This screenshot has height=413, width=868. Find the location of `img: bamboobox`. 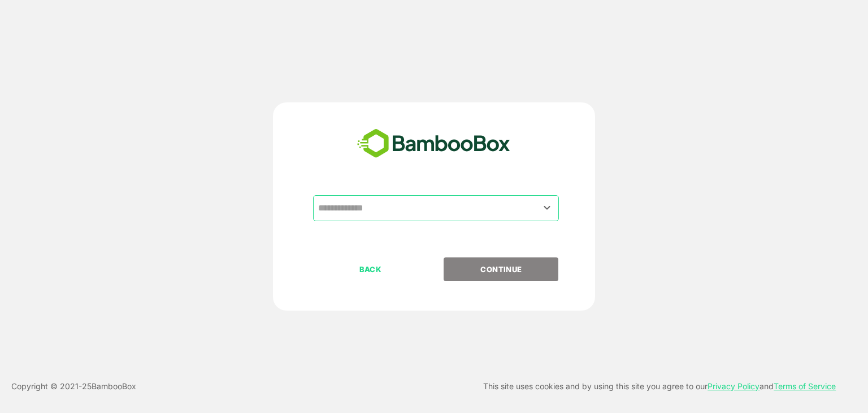

img: bamboobox is located at coordinates (433, 144).